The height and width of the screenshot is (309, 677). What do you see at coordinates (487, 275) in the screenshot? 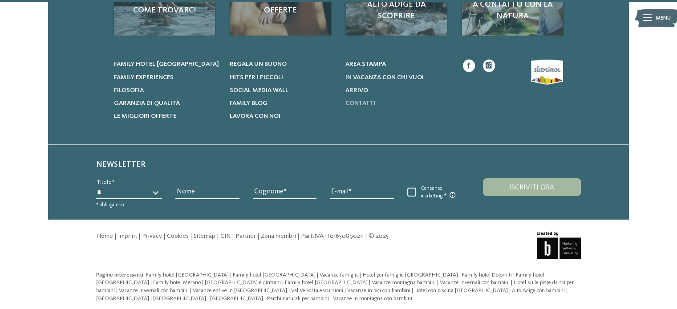
I see `span: Family hotel Dolomiti` at bounding box center [487, 275].